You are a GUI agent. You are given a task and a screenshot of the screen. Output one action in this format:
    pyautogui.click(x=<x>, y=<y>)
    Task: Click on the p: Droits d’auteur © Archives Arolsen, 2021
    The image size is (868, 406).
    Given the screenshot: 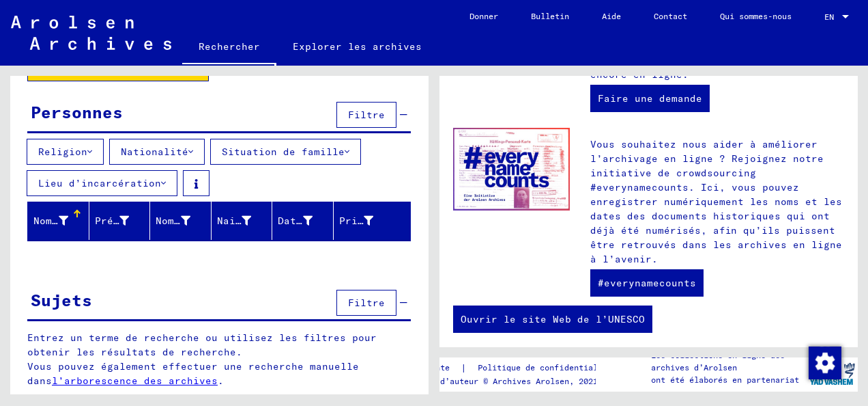 What is the action you would take?
    pyautogui.click(x=517, y=381)
    